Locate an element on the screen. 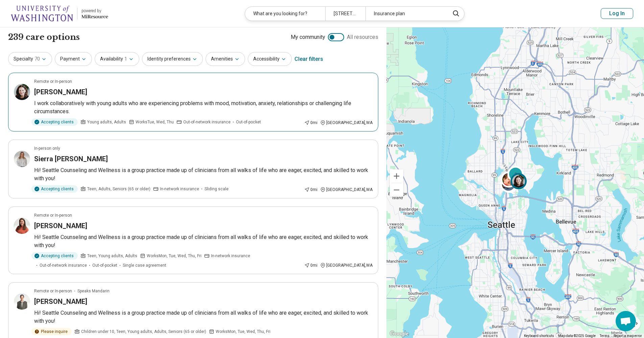 This screenshot has width=644, height=338. span: Sliding scale is located at coordinates (216, 189).